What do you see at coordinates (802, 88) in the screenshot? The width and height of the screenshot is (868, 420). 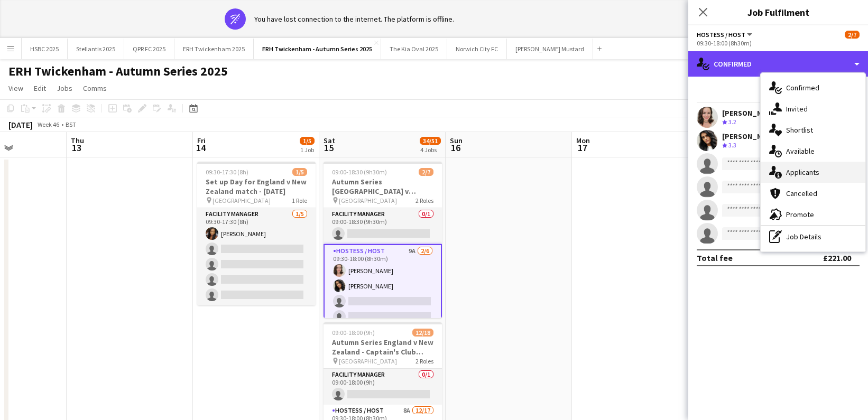 I see `span: Confirmed` at bounding box center [802, 88].